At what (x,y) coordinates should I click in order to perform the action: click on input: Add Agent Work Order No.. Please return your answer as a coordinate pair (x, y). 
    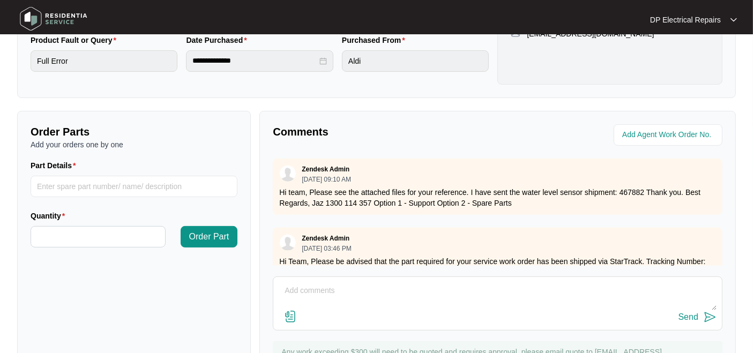
    Looking at the image, I should click on (669, 135).